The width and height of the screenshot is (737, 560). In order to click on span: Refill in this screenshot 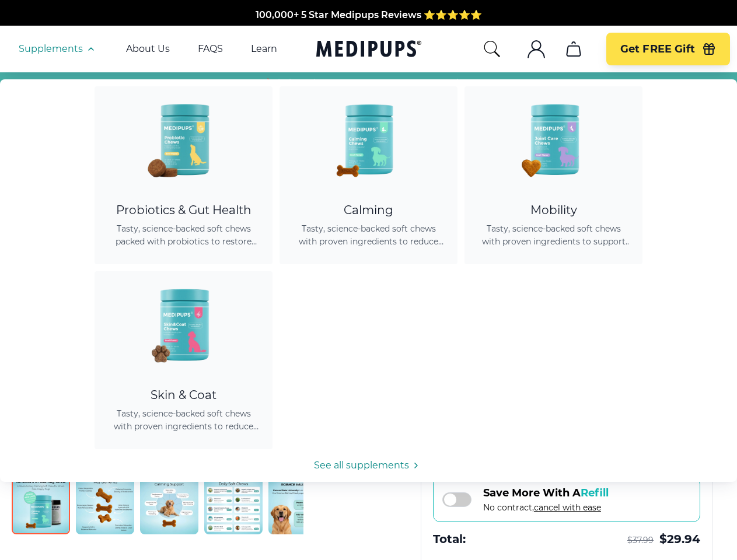, I will do `click(595, 493)`.